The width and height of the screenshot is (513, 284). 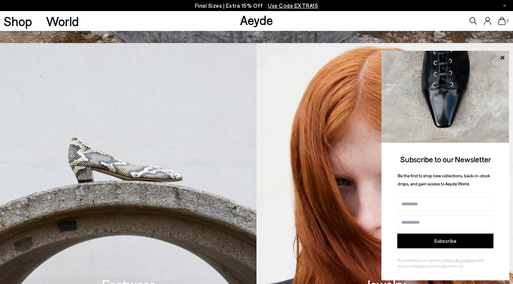 What do you see at coordinates (422, 261) in the screenshot?
I see `span: By subscribing, you agree to our` at bounding box center [422, 261].